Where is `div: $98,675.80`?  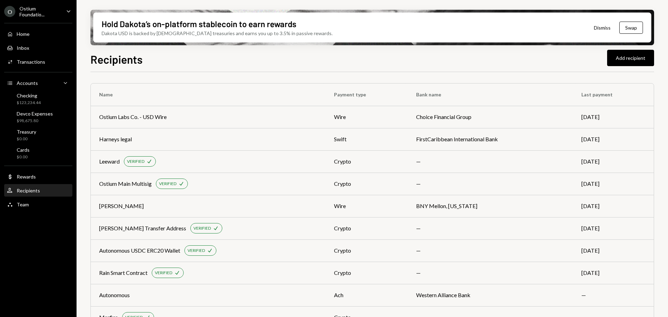
div: $98,675.80 is located at coordinates (35, 121).